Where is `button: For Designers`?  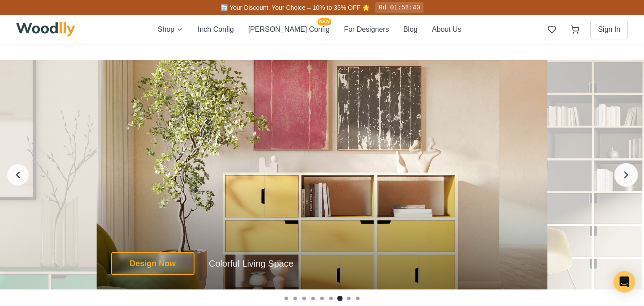
button: For Designers is located at coordinates (367, 29).